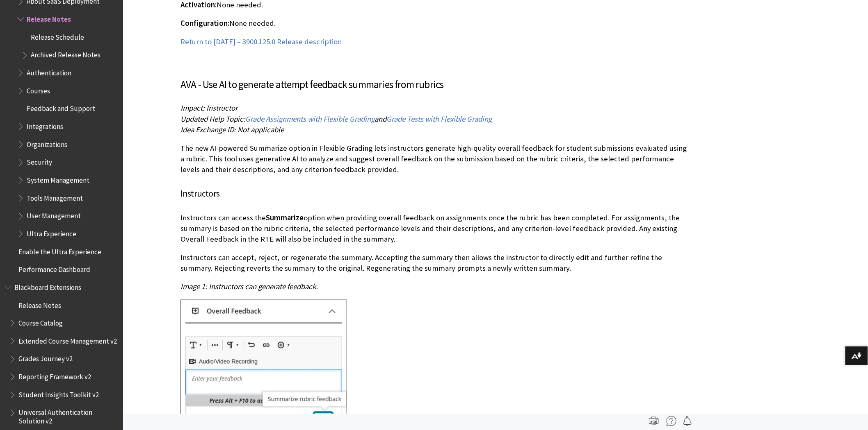 The width and height of the screenshot is (868, 430). What do you see at coordinates (67, 340) in the screenshot?
I see `span: Extended Course Management v2` at bounding box center [67, 340].